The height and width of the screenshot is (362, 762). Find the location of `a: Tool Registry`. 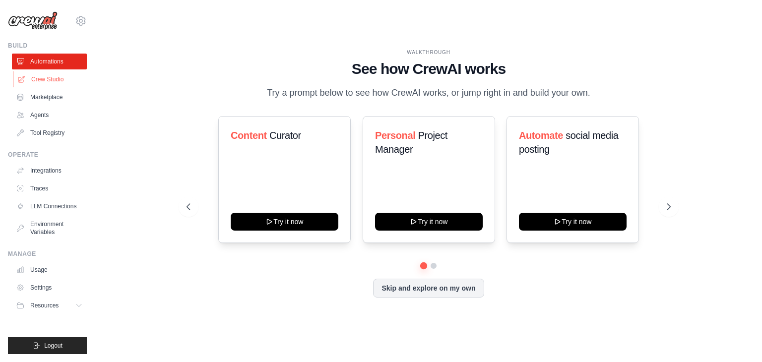

a: Tool Registry is located at coordinates (49, 133).